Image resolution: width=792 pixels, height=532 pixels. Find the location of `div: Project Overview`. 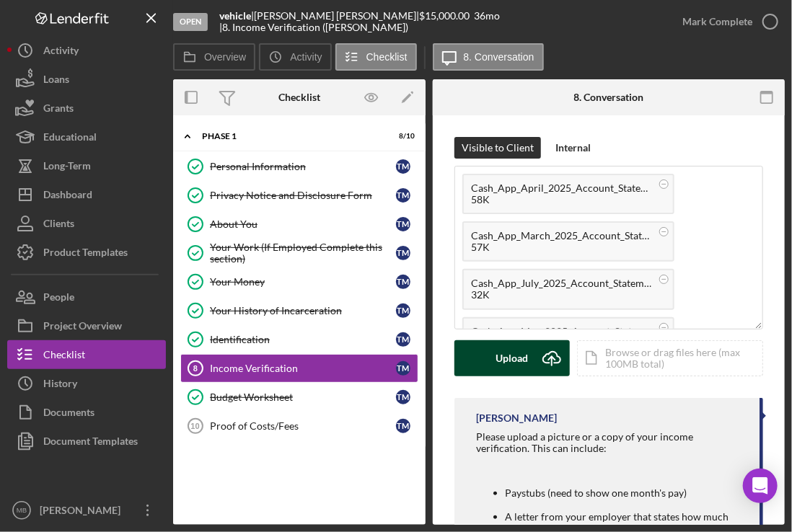

div: Project Overview is located at coordinates (82, 328).